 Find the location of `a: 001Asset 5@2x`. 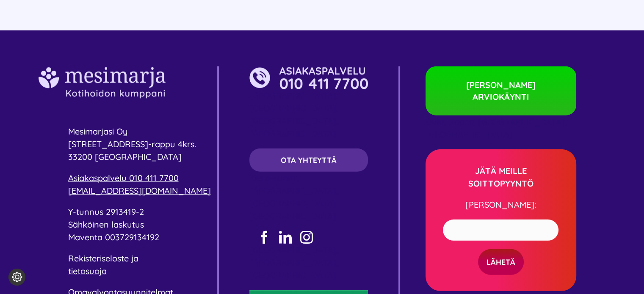

a: 001Asset 5@2x is located at coordinates (102, 71).